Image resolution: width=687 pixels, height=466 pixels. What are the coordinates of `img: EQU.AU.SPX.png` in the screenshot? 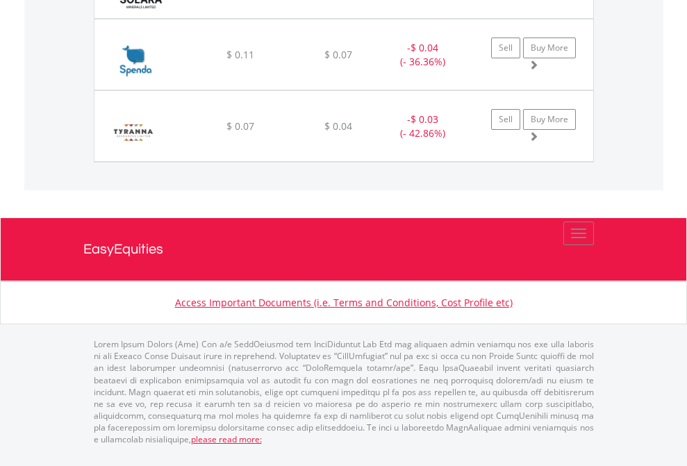 It's located at (136, 61).